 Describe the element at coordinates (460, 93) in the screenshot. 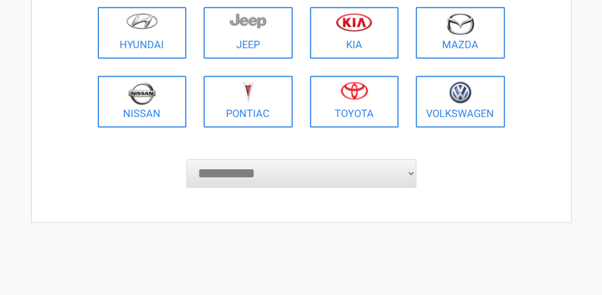

I see `img: volkswagen` at that location.